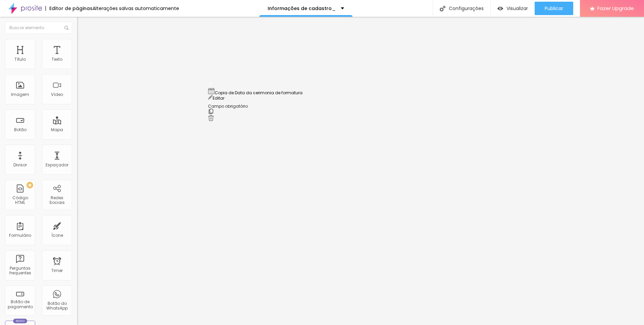 Image resolution: width=644 pixels, height=325 pixels. Describe the element at coordinates (56, 200) in the screenshot. I see `div: Redes Sociais` at that location.